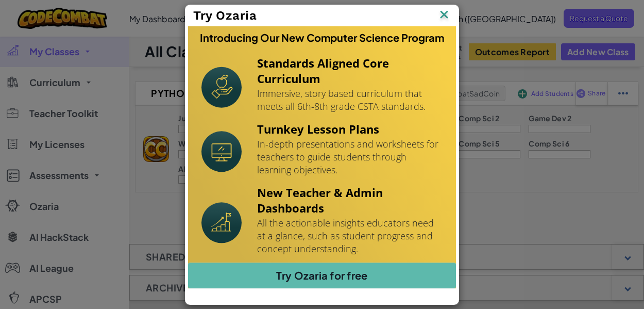 This screenshot has width=644, height=309. What do you see at coordinates (225, 16) in the screenshot?
I see `span: Try Ozaria` at bounding box center [225, 16].